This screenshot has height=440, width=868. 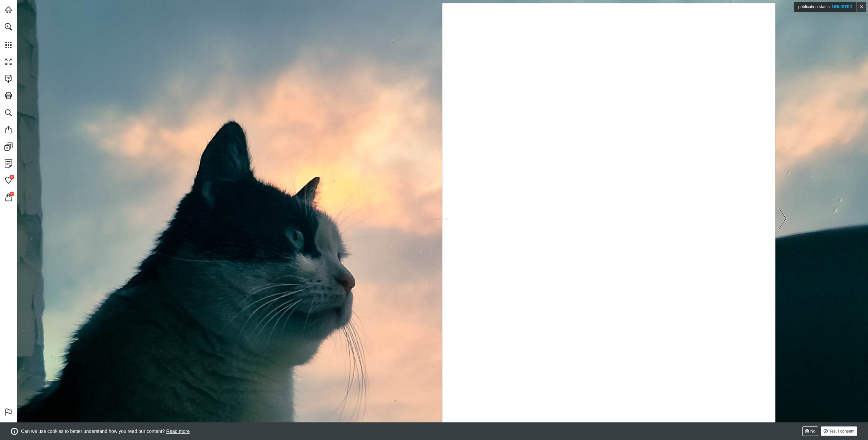 I want to click on section: Publication Content - My publications - Duplicate of LIVING SPACES, so click(x=443, y=219).